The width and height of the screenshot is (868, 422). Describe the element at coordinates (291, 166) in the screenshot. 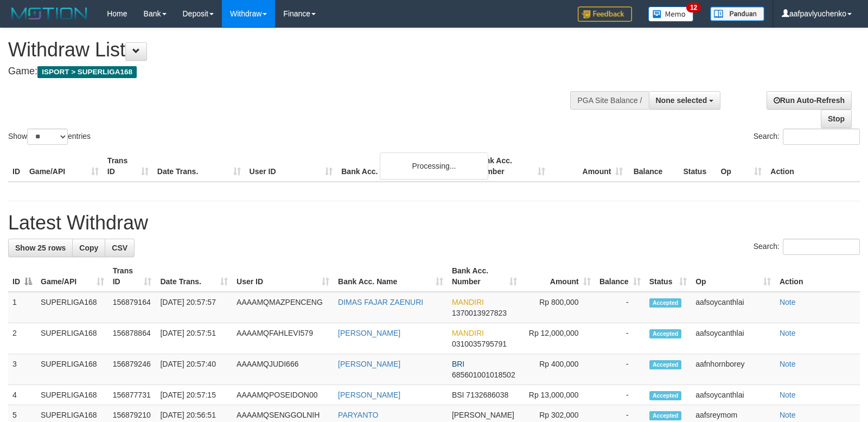

I see `th: User ID` at that location.